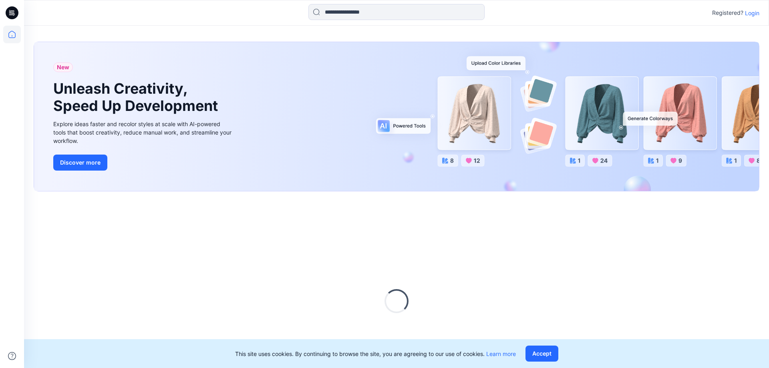 The width and height of the screenshot is (769, 368). Describe the element at coordinates (501, 354) in the screenshot. I see `a: Learn more` at that location.